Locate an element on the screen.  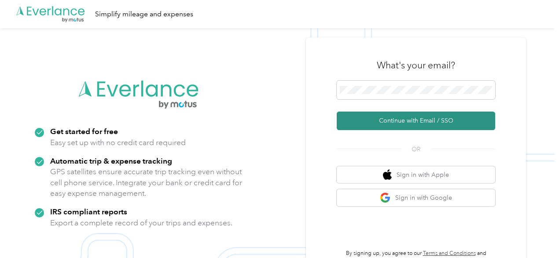
button: google logoSign in with Google is located at coordinates (416, 197).